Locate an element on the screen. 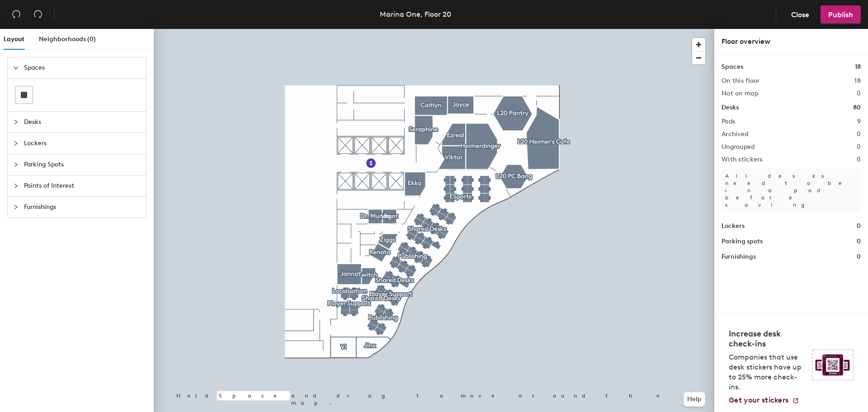  h1: Desks is located at coordinates (730, 108).